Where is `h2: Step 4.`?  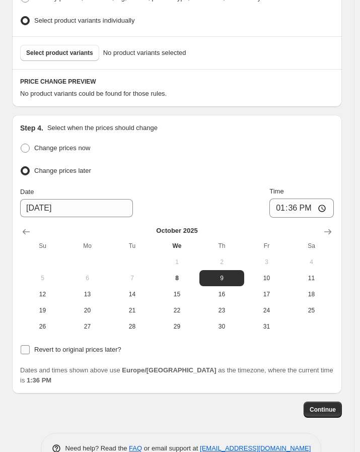 h2: Step 4. is located at coordinates (32, 128).